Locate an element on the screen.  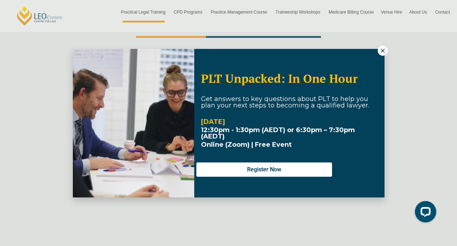
button: Register Now is located at coordinates (264, 170).